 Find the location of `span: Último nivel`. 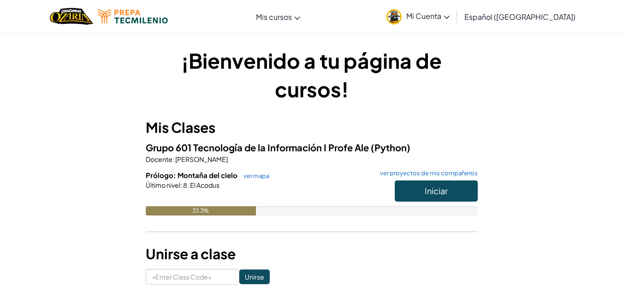

span: Último nivel is located at coordinates (163, 185).